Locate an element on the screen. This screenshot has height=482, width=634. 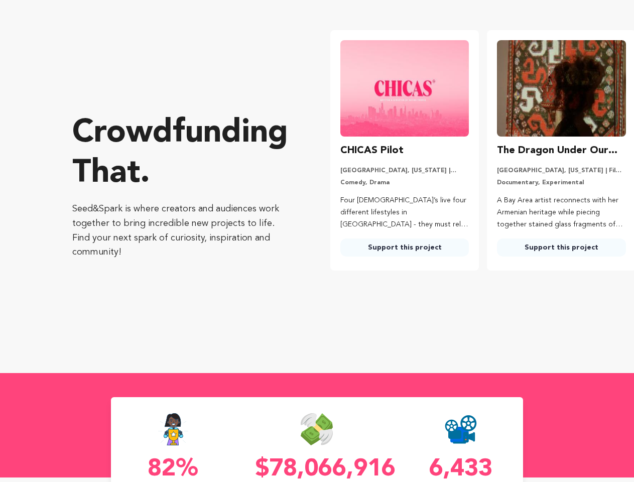
p: A Bay Area artist reconnects with her Armenian heritage while piecing together stained glass frag... is located at coordinates (561, 212).